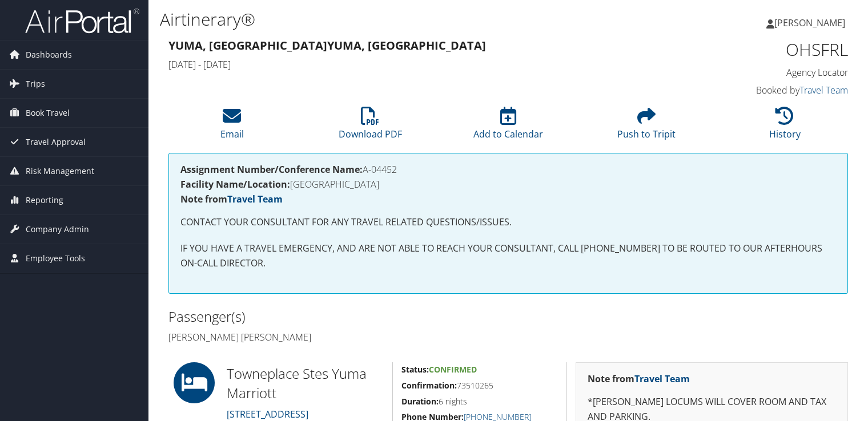 Image resolution: width=868 pixels, height=421 pixels. What do you see at coordinates (392, 19) in the screenshot?
I see `h1: Airtinerary®` at bounding box center [392, 19].